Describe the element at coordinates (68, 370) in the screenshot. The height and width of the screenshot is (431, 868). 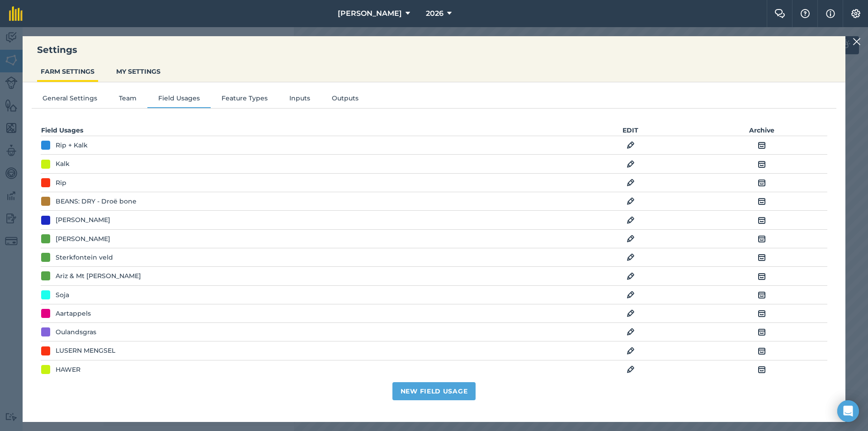
I see `div: HAWER` at that location.